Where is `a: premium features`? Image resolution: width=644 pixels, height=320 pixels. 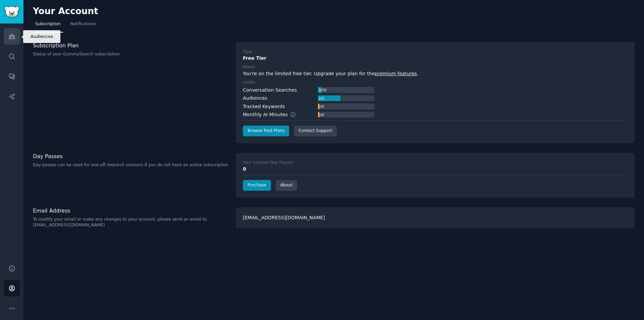
a: premium features is located at coordinates (396, 74).